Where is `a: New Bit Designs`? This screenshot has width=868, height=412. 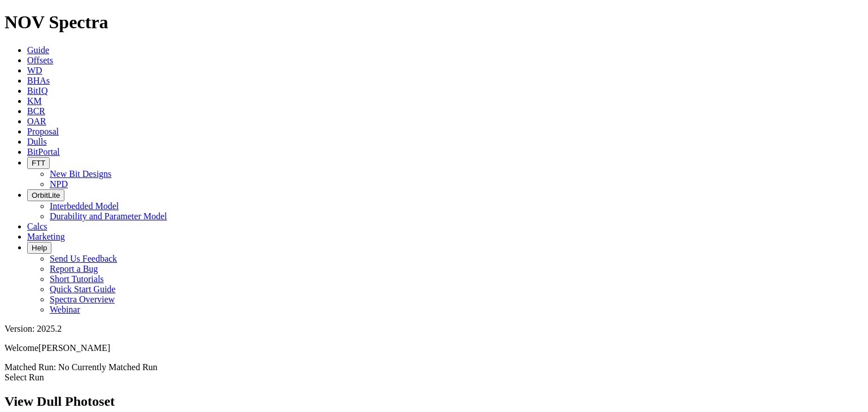
a: New Bit Designs is located at coordinates (80, 173).